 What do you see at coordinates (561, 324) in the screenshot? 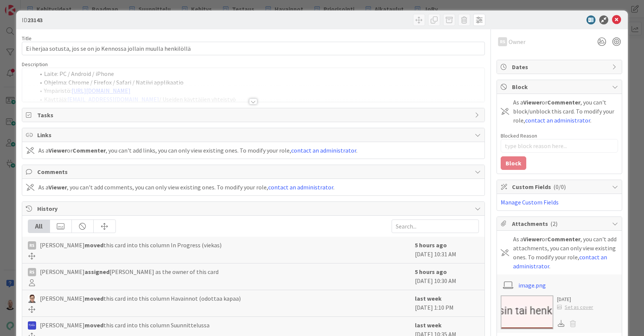
I see `div: Download` at bounding box center [561, 324].